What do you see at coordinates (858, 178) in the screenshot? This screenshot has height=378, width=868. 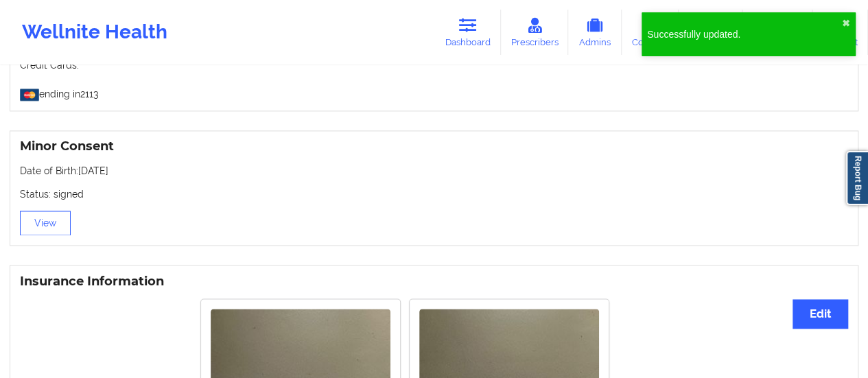 I see `a: Report Bug` at bounding box center [858, 178].